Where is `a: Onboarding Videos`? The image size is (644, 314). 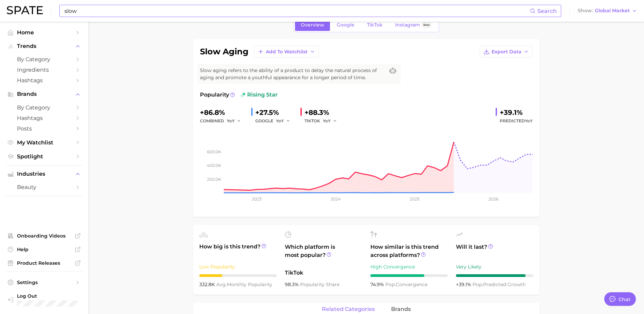
a: Onboarding Videos is located at coordinates (44, 236).